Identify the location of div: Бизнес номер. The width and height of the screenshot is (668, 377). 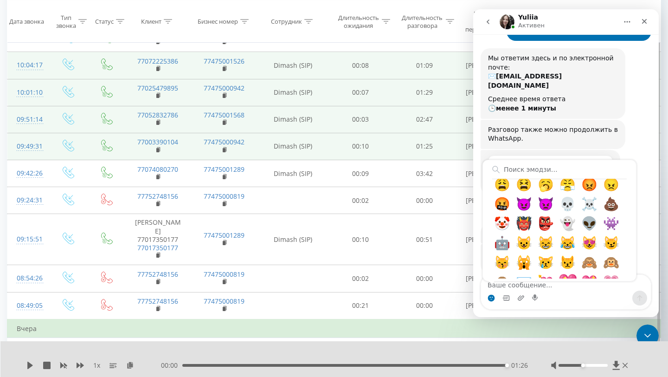
(218, 21).